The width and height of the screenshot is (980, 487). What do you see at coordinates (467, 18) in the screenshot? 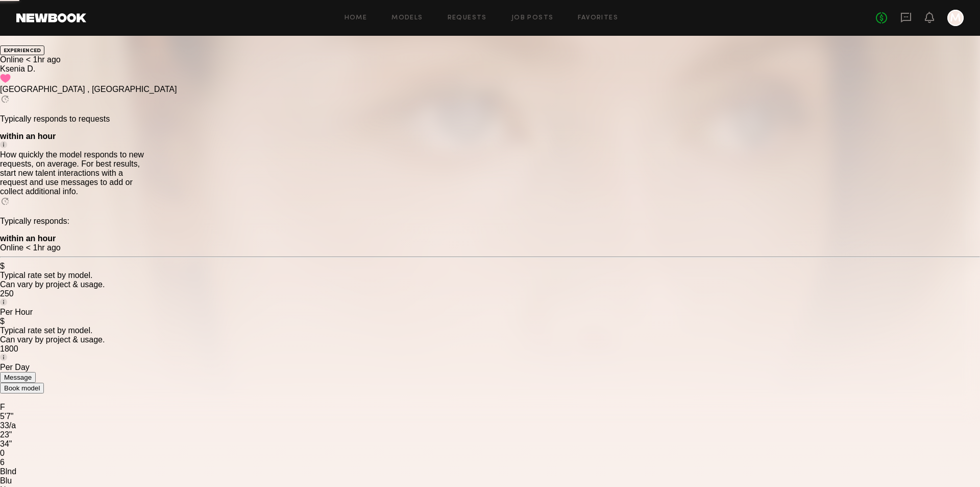
I see `a: Requests` at bounding box center [467, 18].